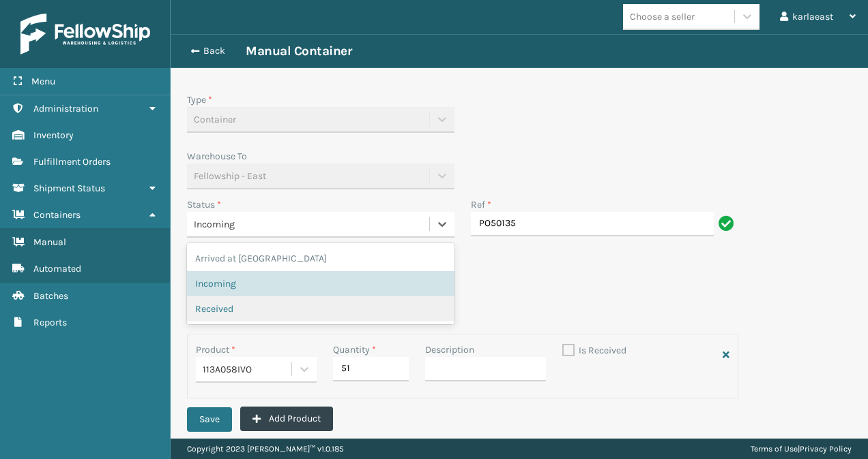 Image resolution: width=868 pixels, height=459 pixels. Describe the element at coordinates (462, 313) in the screenshot. I see `h2: Container Products` at that location.